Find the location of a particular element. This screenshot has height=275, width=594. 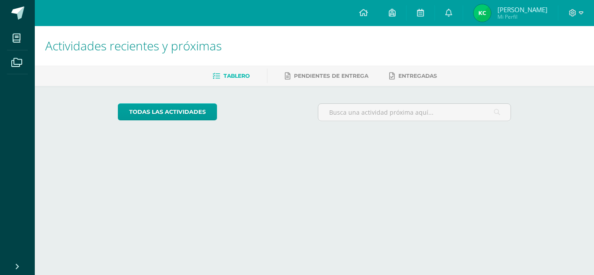

a: todas las Actividades is located at coordinates (168, 112).